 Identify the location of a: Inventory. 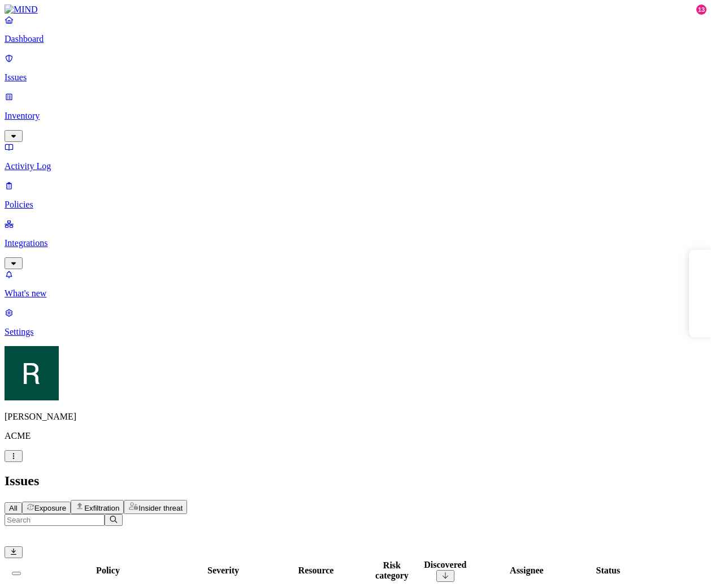
(356, 116).